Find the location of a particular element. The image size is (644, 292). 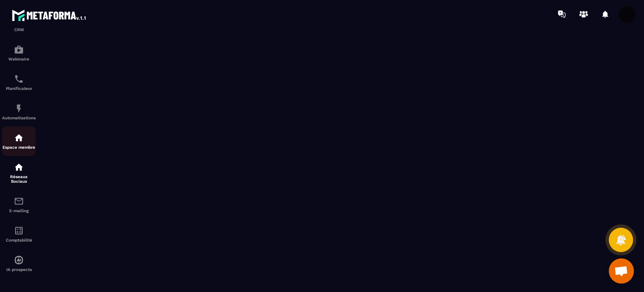

img: accountant is located at coordinates (19, 231).